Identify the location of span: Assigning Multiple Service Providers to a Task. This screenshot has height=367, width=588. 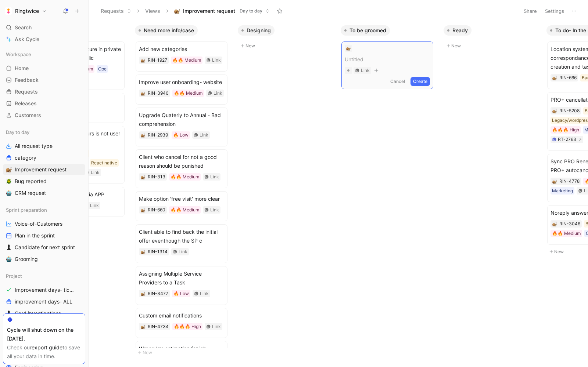
(182, 278).